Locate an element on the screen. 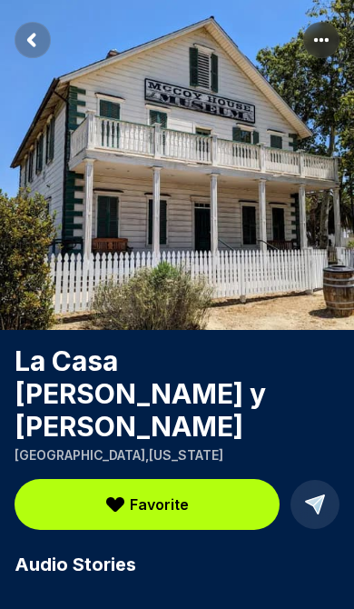 The width and height of the screenshot is (354, 609). span: Audio Stories is located at coordinates (75, 564).